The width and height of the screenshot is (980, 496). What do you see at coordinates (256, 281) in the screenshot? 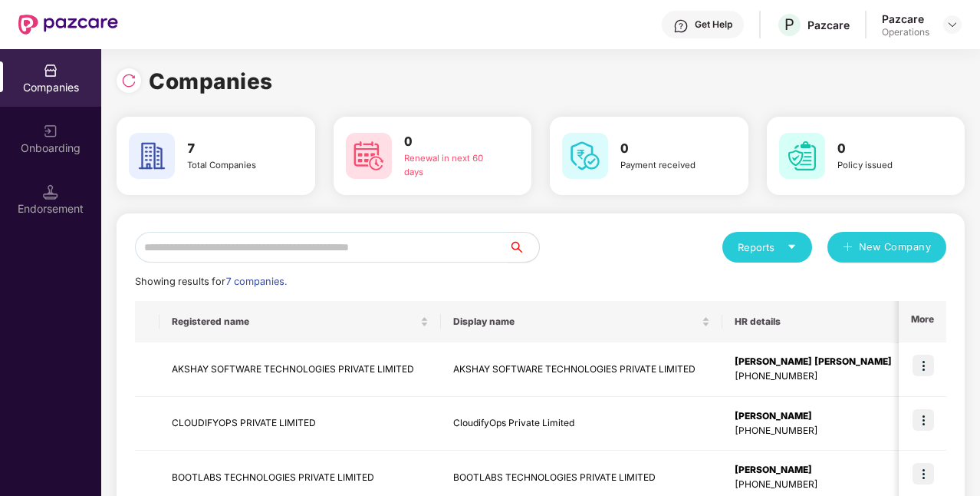
I see `span: 7 companies.` at bounding box center [256, 281].